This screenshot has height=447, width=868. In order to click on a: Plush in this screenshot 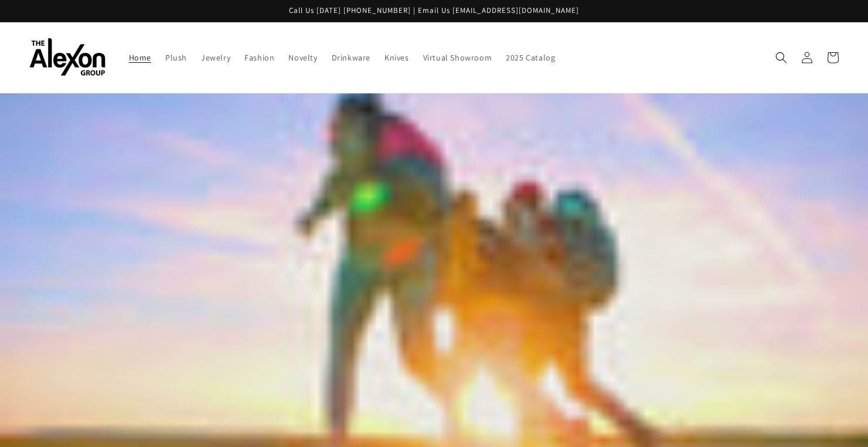, I will do `click(176, 57)`.